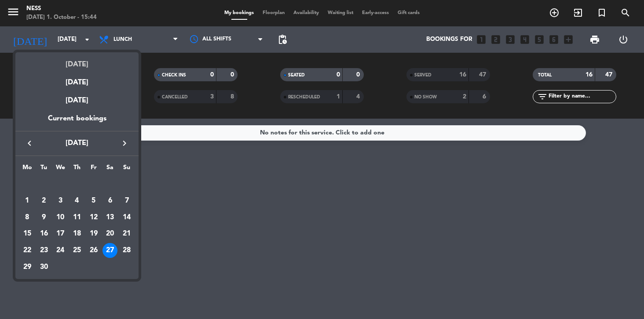  What do you see at coordinates (77, 218) in the screenshot?
I see `td: September 11, 2025` at bounding box center [77, 218].